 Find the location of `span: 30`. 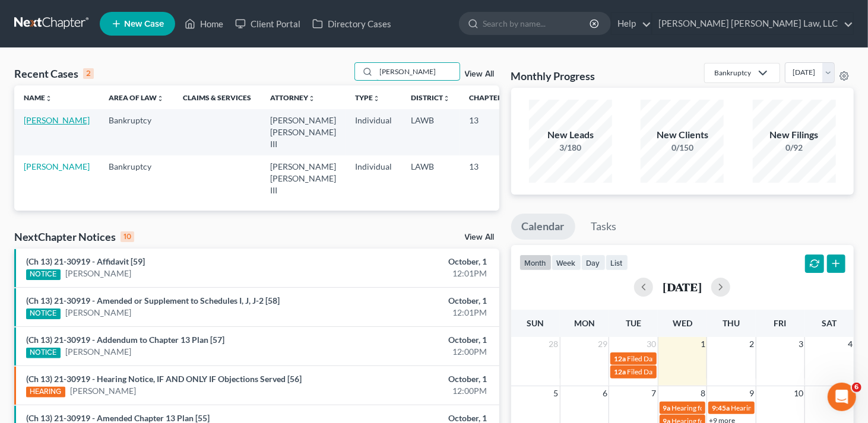

span: 30 is located at coordinates (651, 344).